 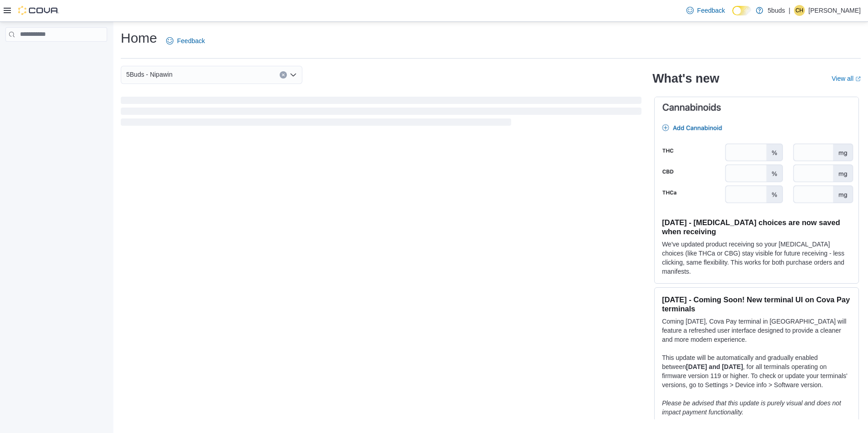 What do you see at coordinates (284, 75) in the screenshot?
I see `button: Clear input` at bounding box center [284, 75].